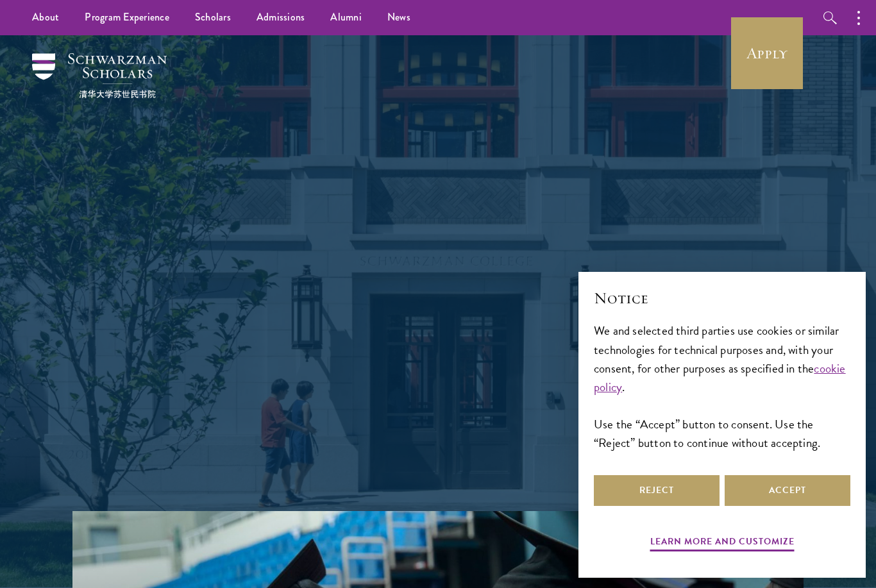 This screenshot has width=876, height=588. What do you see at coordinates (767, 53) in the screenshot?
I see `a: Apply` at bounding box center [767, 53].